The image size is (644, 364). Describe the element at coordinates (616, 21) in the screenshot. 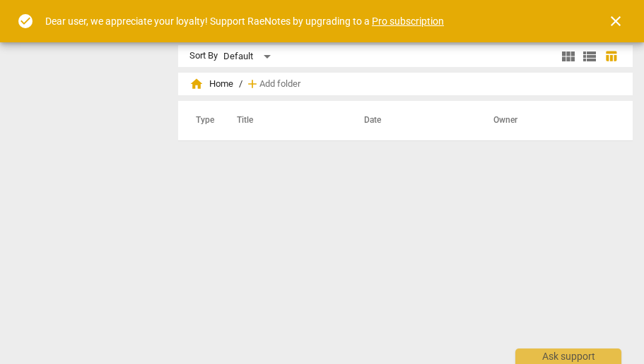

I see `button: Close` at that location.